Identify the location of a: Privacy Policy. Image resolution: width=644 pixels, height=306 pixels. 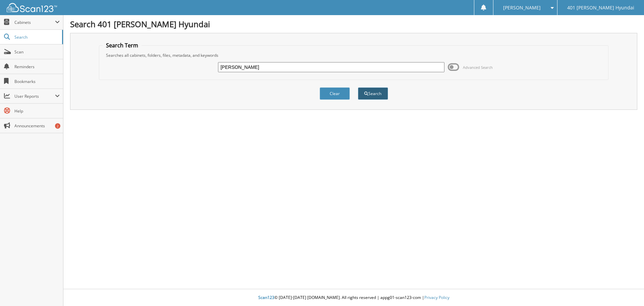
(437, 297).